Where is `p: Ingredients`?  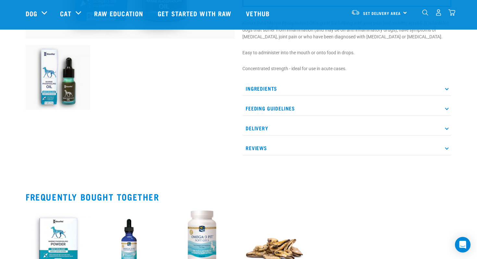 p: Ingredients is located at coordinates (347, 88).